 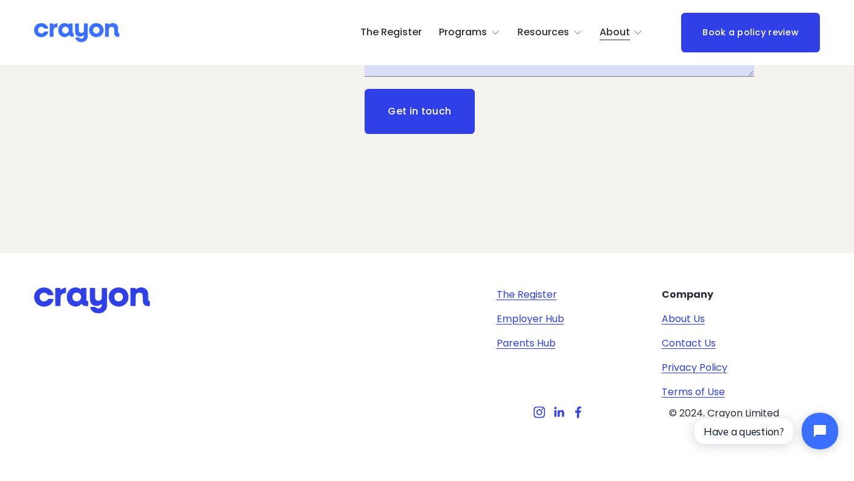 What do you see at coordinates (694, 392) in the screenshot?
I see `a: Terms of Use` at bounding box center [694, 392].